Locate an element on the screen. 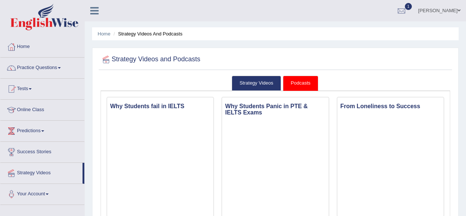 This screenshot has height=216, width=466. h3: Why Students fail in IELTS is located at coordinates (160, 106).